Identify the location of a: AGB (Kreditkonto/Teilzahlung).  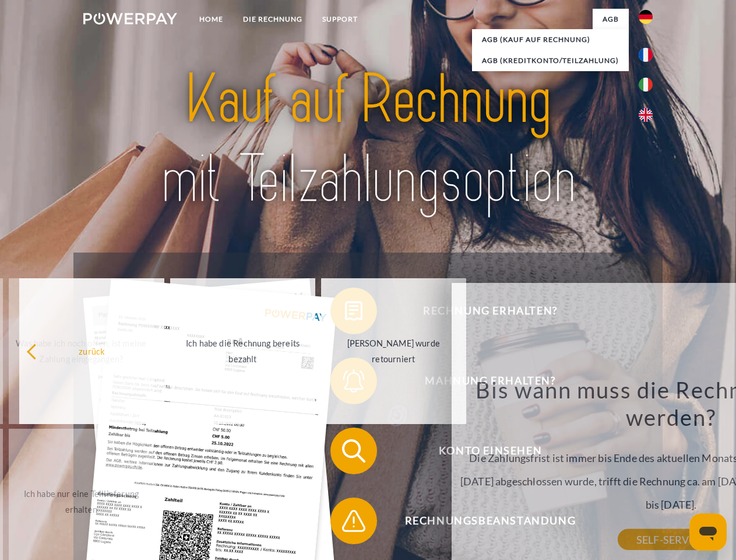
(550, 60).